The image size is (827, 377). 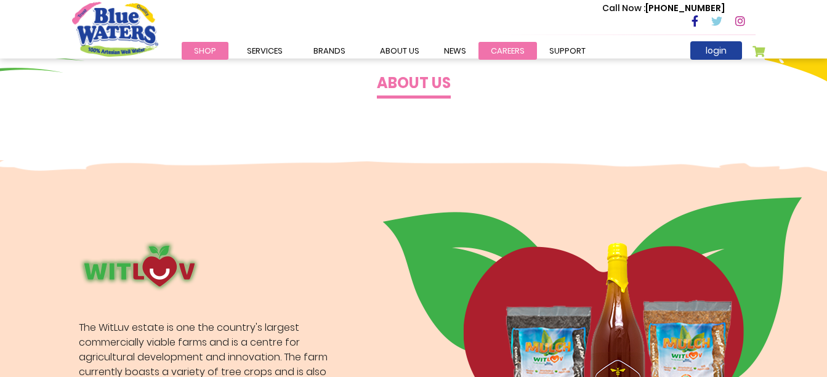 I want to click on span: Call Now :, so click(x=623, y=8).